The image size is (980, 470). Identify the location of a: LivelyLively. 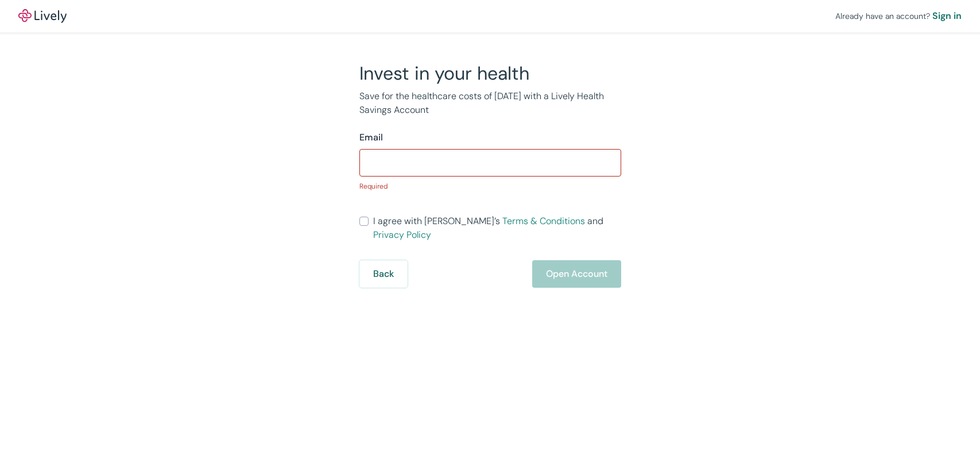
(43, 16).